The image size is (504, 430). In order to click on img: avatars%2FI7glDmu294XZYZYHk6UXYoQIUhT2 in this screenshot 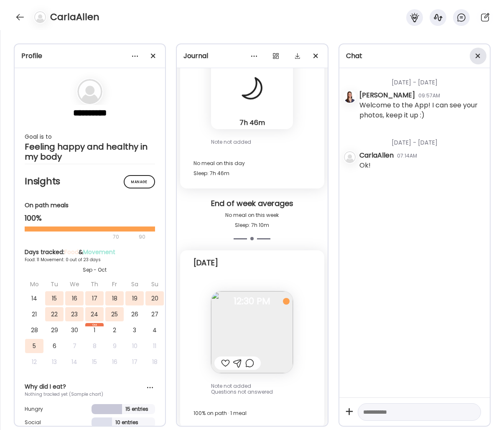, I will do `click(350, 97)`.